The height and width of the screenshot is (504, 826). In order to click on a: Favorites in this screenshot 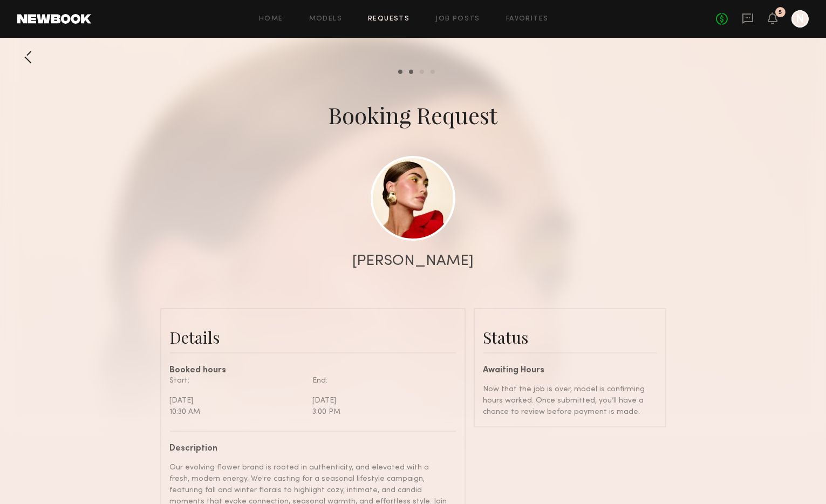, I will do `click(527, 19)`.